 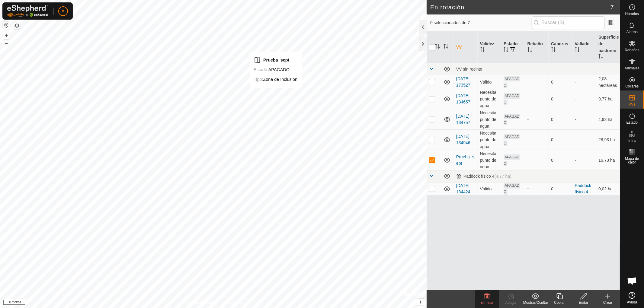 What do you see at coordinates (536, 303) in the screenshot?
I see `font: Mostrar/Ocultar` at bounding box center [536, 303].